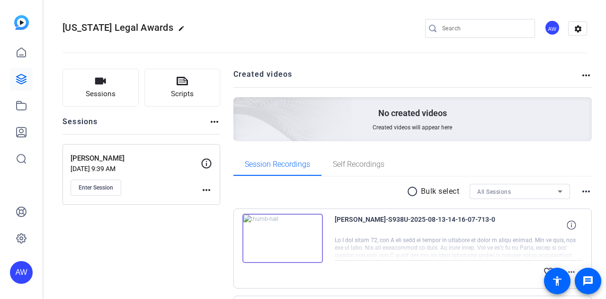 The width and height of the screenshot is (606, 299). I want to click on mat-icon: favorite_border, so click(549, 272).